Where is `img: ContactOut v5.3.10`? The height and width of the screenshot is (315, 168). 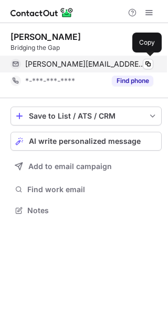 img: ContactOut v5.3.10 is located at coordinates (42, 13).